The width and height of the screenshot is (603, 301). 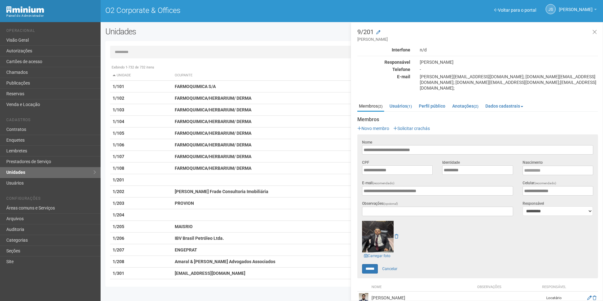 What do you see at coordinates (141, 75) in the screenshot?
I see `th: Unidade: activate to sort column descending` at bounding box center [141, 75].